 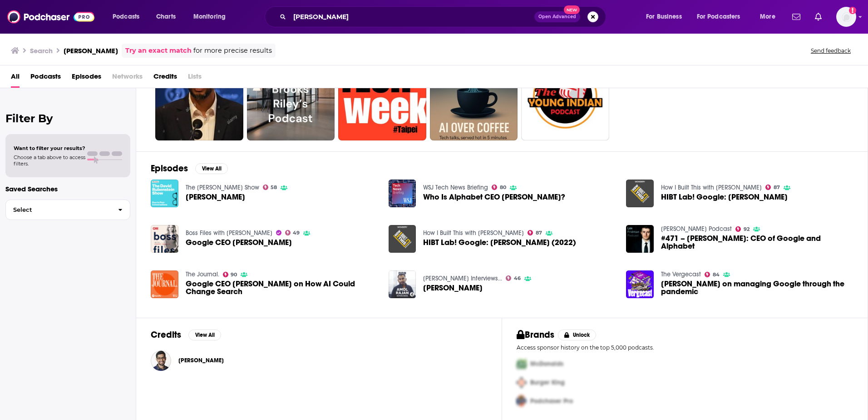 I want to click on a: Episodes, so click(x=86, y=78).